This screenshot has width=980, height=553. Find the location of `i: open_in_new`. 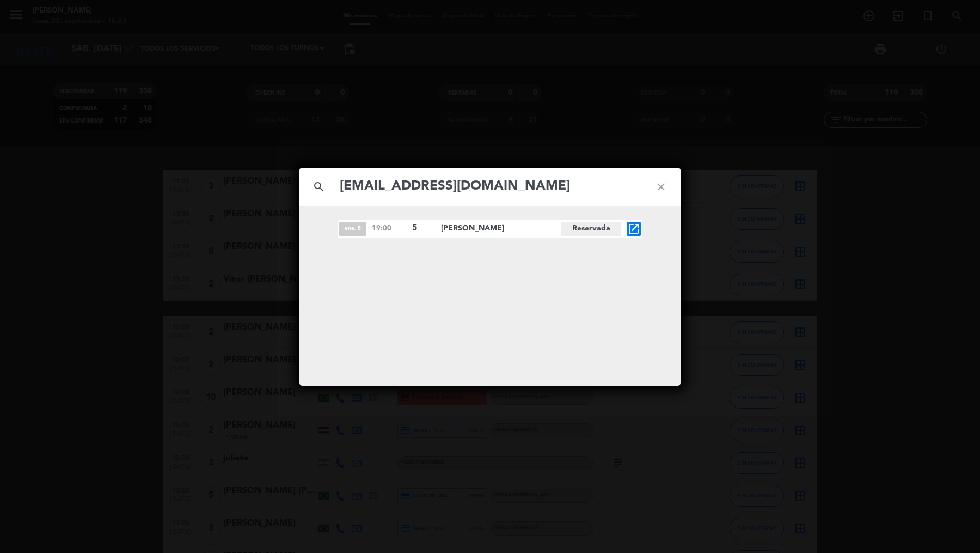

i: open_in_new is located at coordinates (634, 229).